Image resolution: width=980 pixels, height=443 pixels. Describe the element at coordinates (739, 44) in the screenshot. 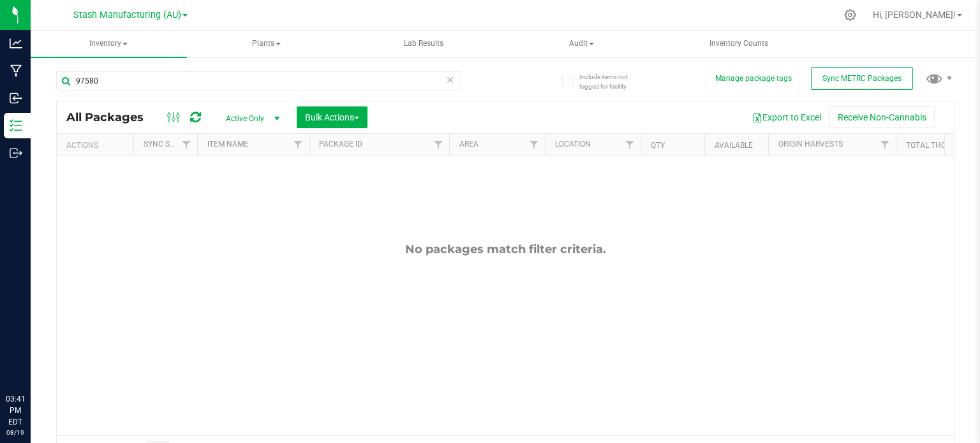

I see `span: Inventory Counts` at that location.